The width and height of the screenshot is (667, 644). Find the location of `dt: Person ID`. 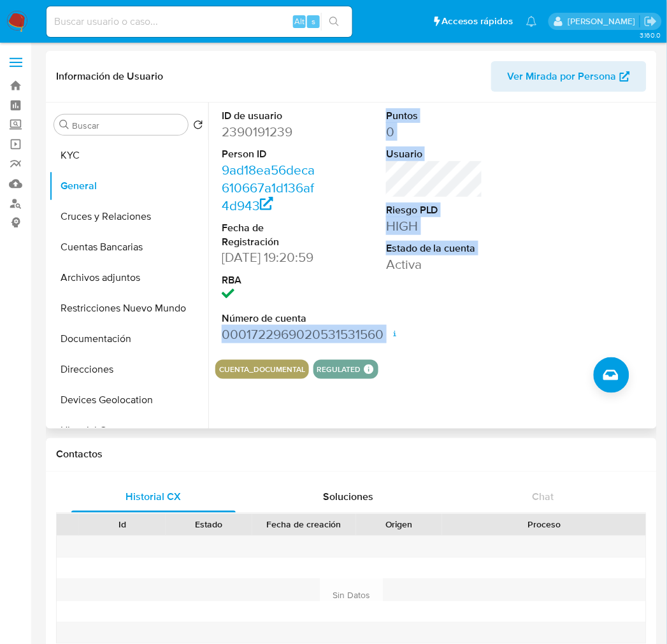

dt: Person ID is located at coordinates (270, 154).